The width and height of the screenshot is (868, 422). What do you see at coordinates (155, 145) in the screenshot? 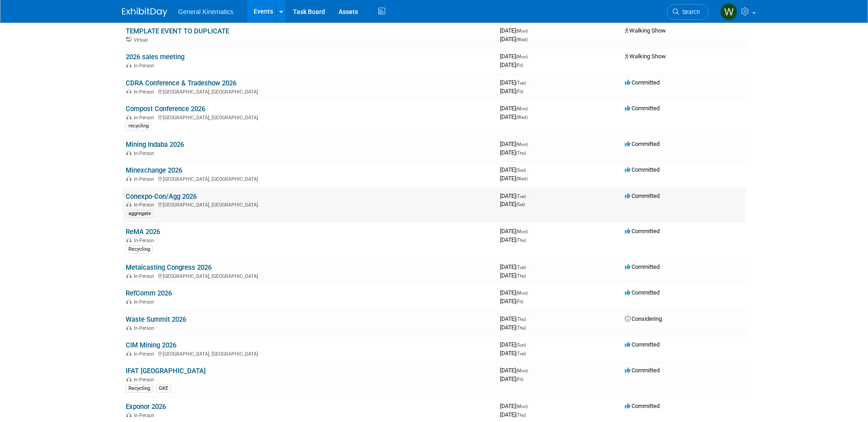
I see `a: Mining Indaba 2026` at bounding box center [155, 145].